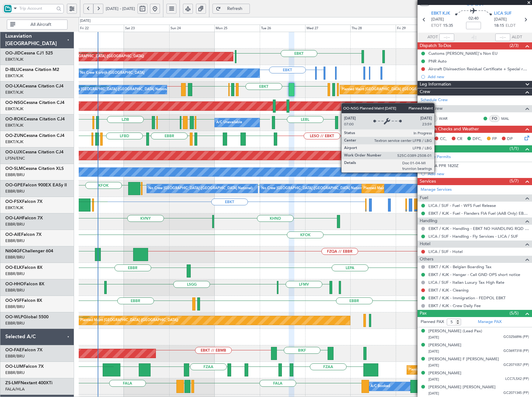 Image resolution: width=532 pixels, height=397 pixels. What do you see at coordinates (509, 139) in the screenshot?
I see `span: DP` at bounding box center [509, 139].